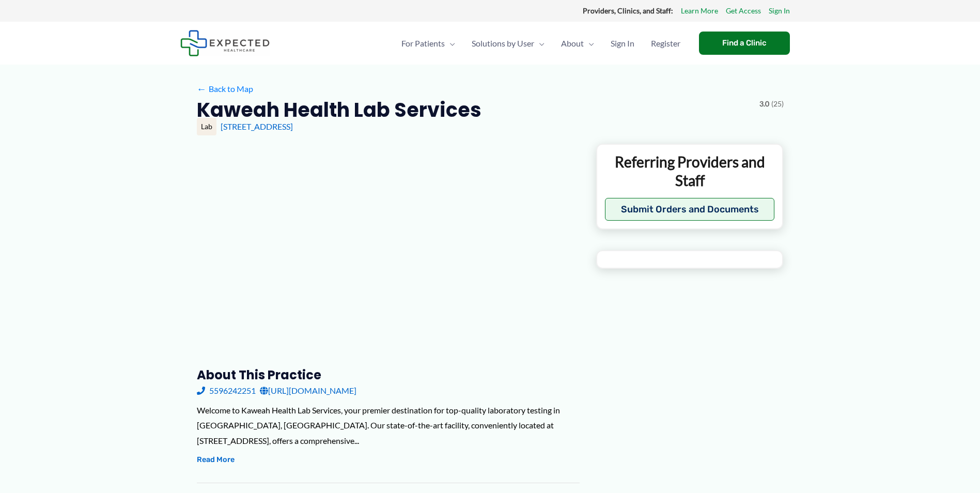 This screenshot has height=493, width=980. I want to click on a: Solutions by UserMenu Toggle, so click(508, 43).